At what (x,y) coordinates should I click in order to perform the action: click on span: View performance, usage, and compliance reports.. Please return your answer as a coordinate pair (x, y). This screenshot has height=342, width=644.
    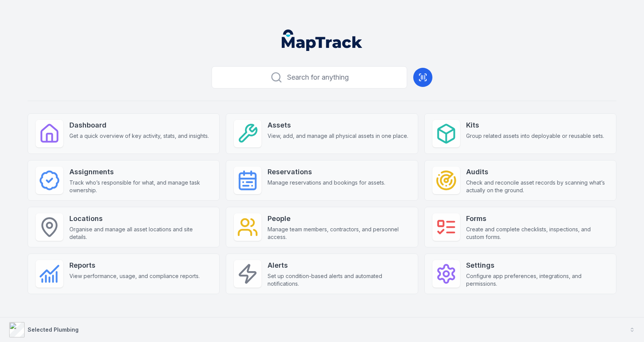
    Looking at the image, I should click on (134, 276).